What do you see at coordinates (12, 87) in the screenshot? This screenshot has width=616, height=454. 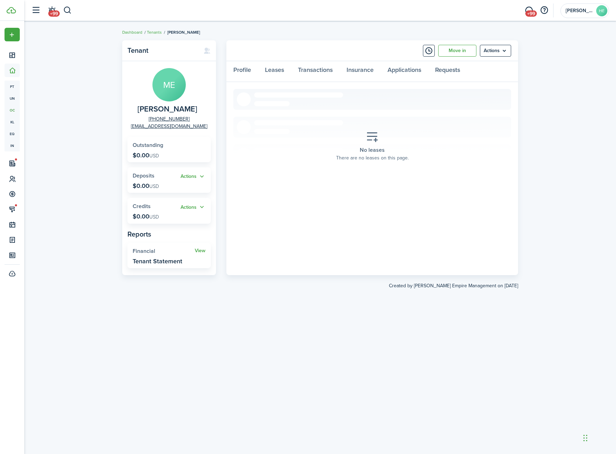 I see `span: pt` at bounding box center [12, 87].